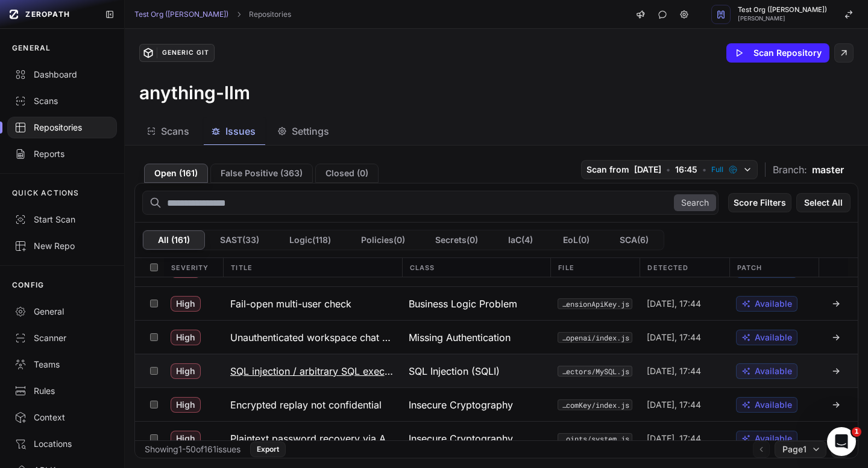 This screenshot has height=468, width=868. I want to click on div: Locations, so click(62, 444).